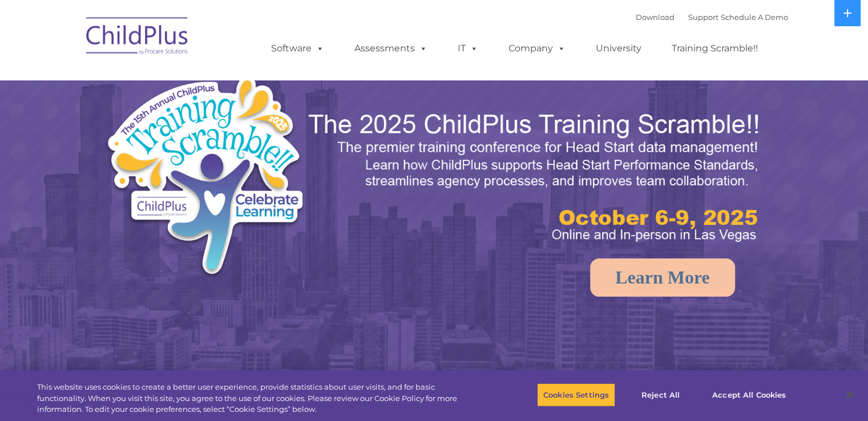 The width and height of the screenshot is (868, 421). Describe the element at coordinates (176, 79) in the screenshot. I see `span: Last name` at that location.